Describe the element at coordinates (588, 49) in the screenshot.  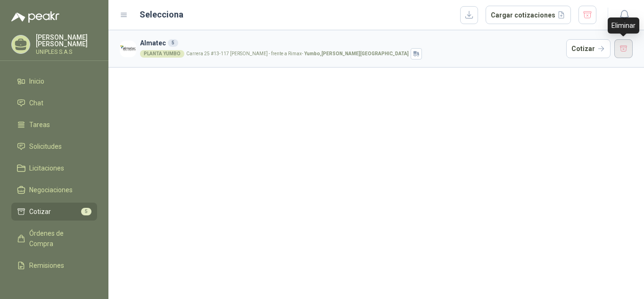
I see `a: Cotizar` at that location.